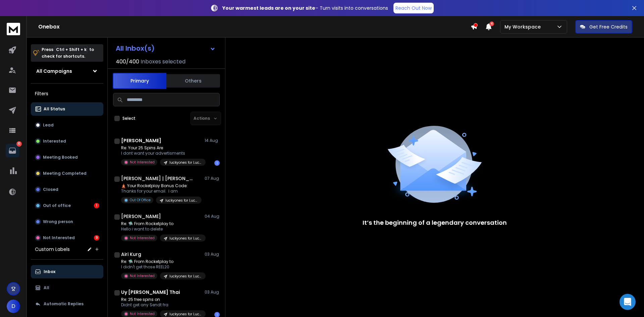  Describe the element at coordinates (604, 27) in the screenshot. I see `button: Get Free Credits` at that location.